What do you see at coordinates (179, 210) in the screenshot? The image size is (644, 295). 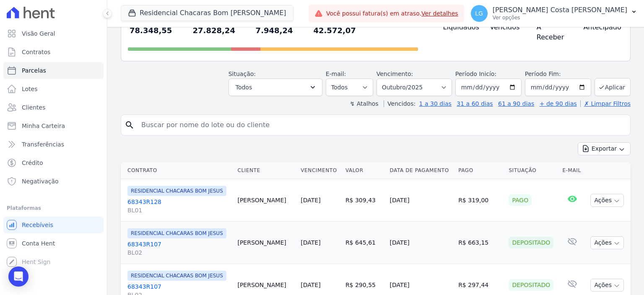 I see `span: BL01` at bounding box center [179, 210].